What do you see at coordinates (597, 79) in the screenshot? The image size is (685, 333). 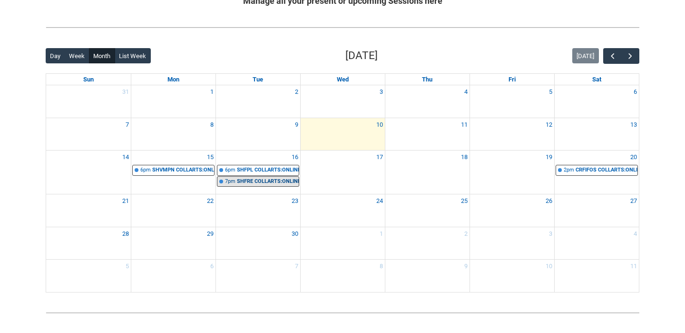 I see `a: Saturday` at bounding box center [597, 79].